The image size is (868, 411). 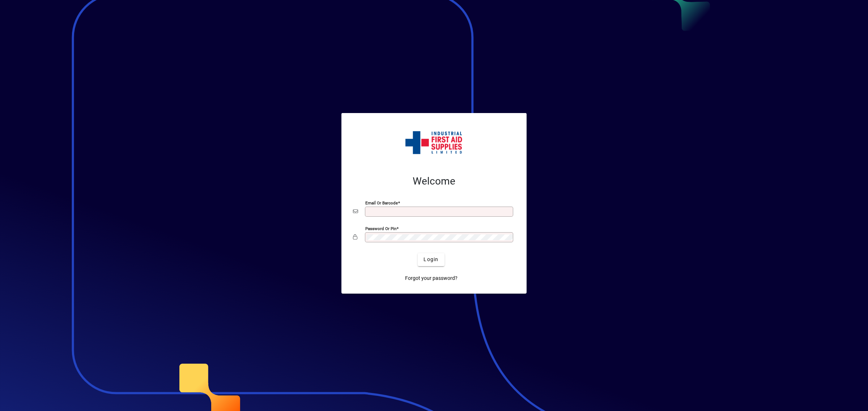 What do you see at coordinates (434, 181) in the screenshot?
I see `h2: Welcome` at bounding box center [434, 181].